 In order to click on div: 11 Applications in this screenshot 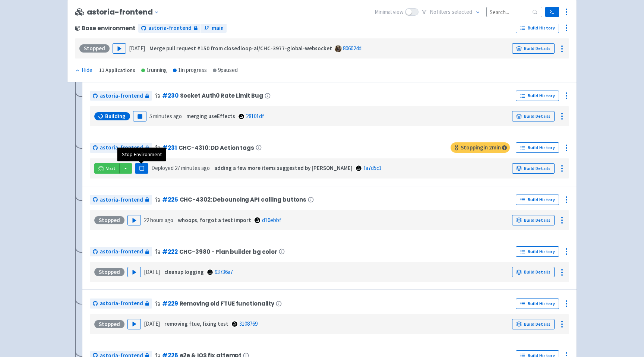, I will do `click(117, 70)`.